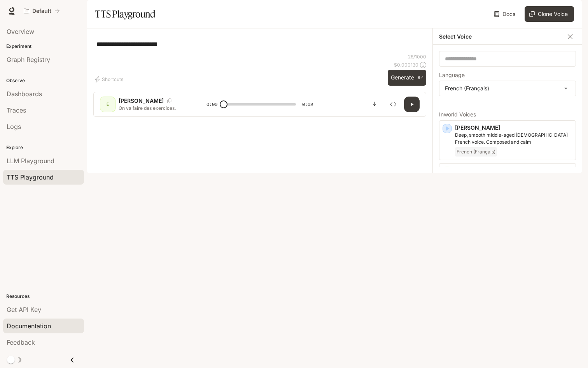  Describe the element at coordinates (514, 139) in the screenshot. I see `p: Deep, smooth middle-aged male French voice. Composed and calm` at that location.